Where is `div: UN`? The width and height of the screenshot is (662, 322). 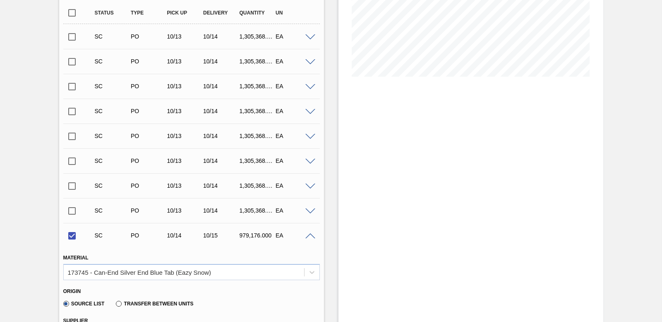
div: UN is located at coordinates (293, 13).